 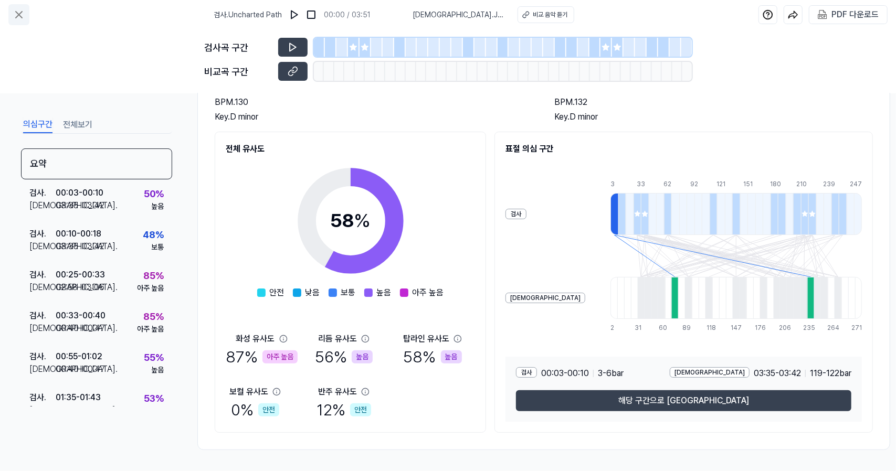 I want to click on div: 121, so click(x=720, y=184).